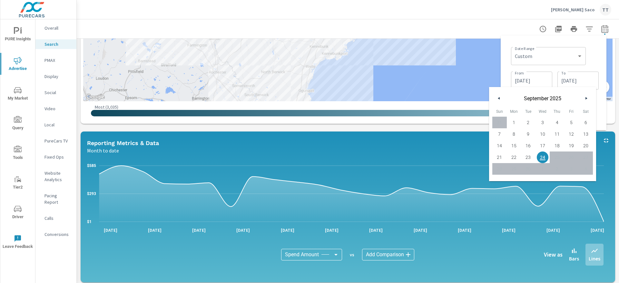 The width and height of the screenshot is (619, 283). Describe the element at coordinates (542, 146) in the screenshot. I see `span: 17` at that location.